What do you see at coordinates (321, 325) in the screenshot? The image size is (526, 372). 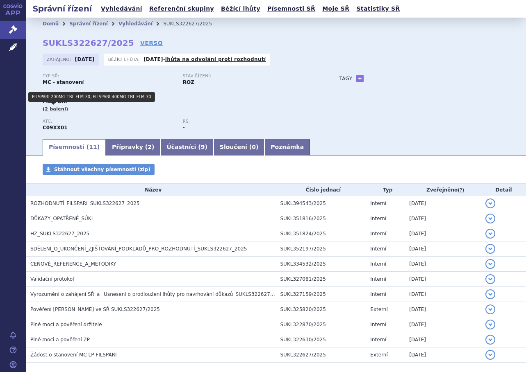 I see `td: SUKL322870/2025` at bounding box center [321, 325].